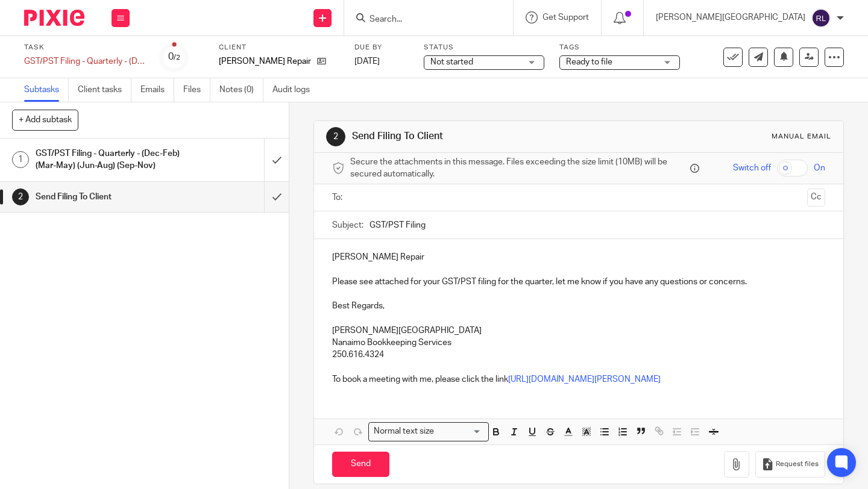 The width and height of the screenshot is (868, 489). Describe the element at coordinates (579, 282) in the screenshot. I see `p: Please see attached for your GST/PST filing for the quarter, let me know if you have any question...` at that location.